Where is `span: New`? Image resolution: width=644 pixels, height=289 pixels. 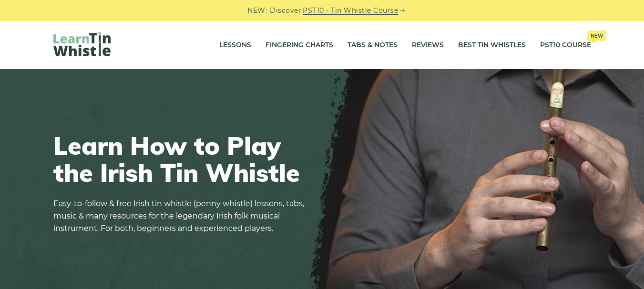 span: New is located at coordinates (597, 36).